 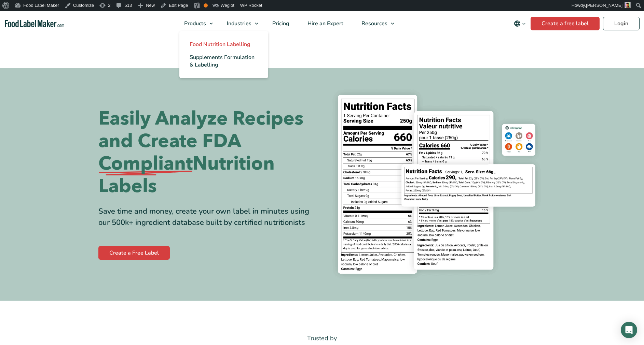 What do you see at coordinates (280, 24) in the screenshot?
I see `a: Pricing` at bounding box center [280, 24].